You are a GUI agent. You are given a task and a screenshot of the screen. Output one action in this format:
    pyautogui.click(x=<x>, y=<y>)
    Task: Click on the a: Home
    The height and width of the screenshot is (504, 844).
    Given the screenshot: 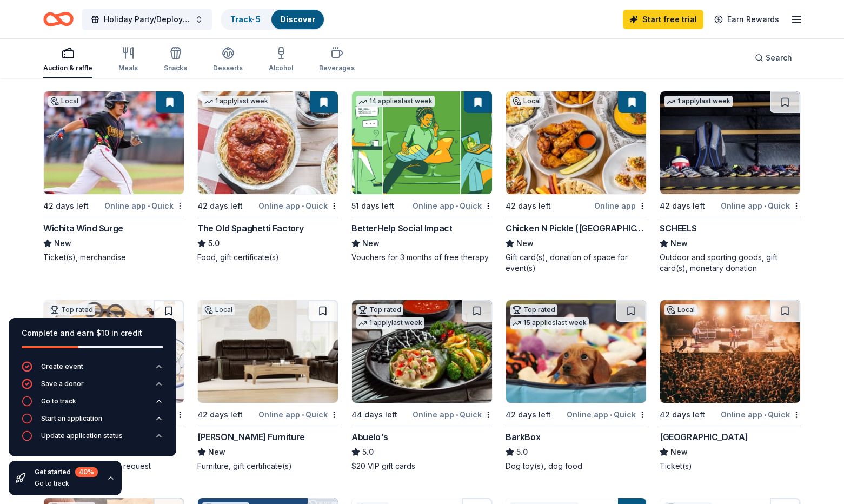 What is the action you would take?
    pyautogui.click(x=59, y=19)
    